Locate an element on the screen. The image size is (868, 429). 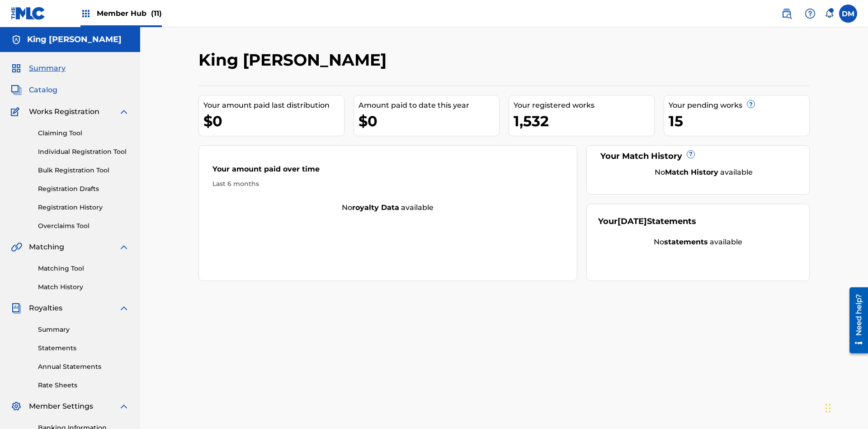
span: Summary is located at coordinates (47, 68).